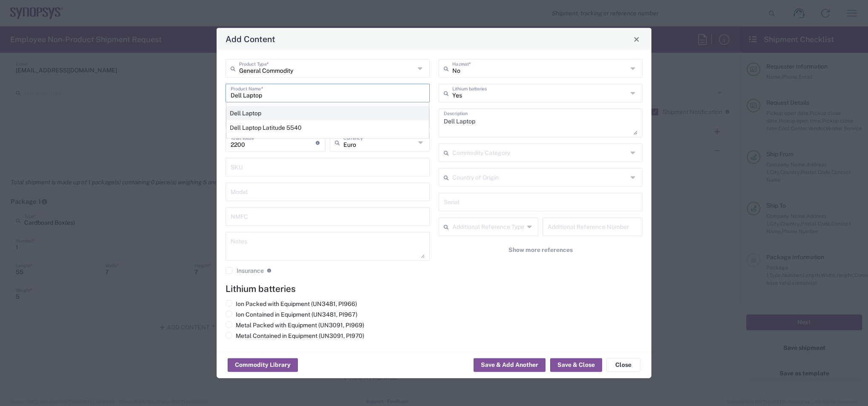 This screenshot has height=406, width=868. I want to click on div: Dell Laptop Latitude 5540, so click(328, 128).